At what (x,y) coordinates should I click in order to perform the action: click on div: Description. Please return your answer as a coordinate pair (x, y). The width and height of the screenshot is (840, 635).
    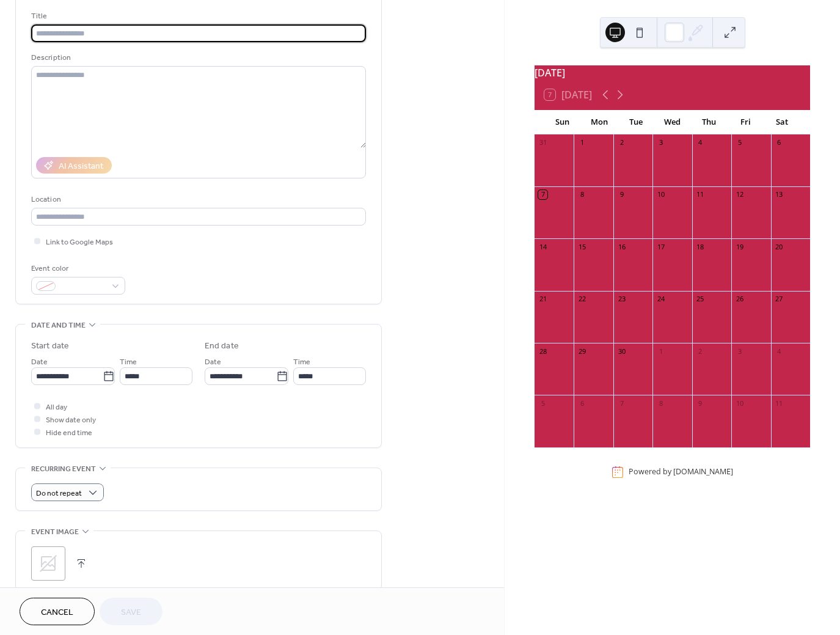
    Looking at the image, I should click on (197, 57).